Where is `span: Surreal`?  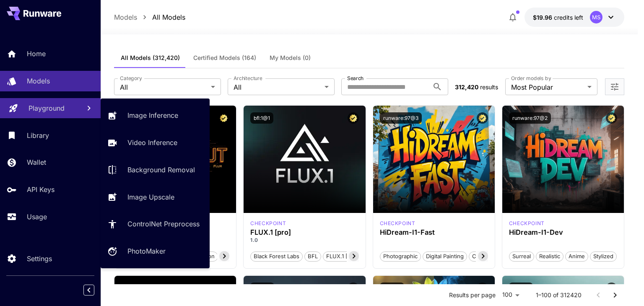
span: Surreal is located at coordinates (521, 257).